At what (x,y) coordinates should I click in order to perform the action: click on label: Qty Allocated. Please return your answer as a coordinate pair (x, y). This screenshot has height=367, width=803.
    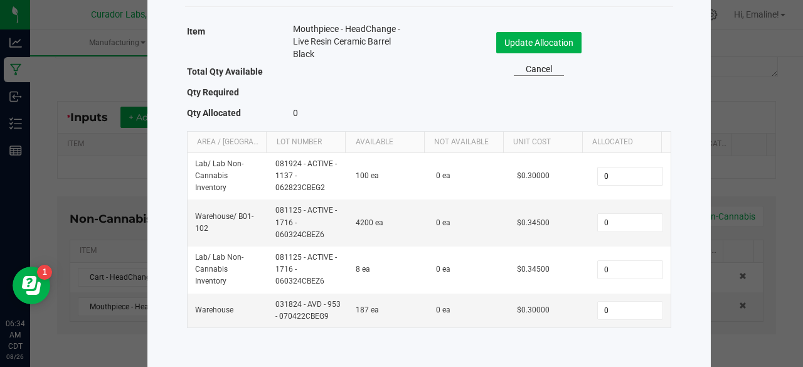
    Looking at the image, I should click on (214, 113).